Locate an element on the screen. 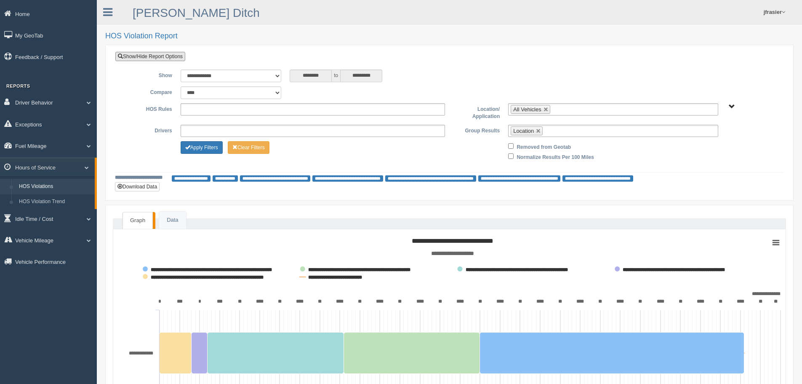 This screenshot has height=384, width=802. label: Compare is located at coordinates (149, 91).